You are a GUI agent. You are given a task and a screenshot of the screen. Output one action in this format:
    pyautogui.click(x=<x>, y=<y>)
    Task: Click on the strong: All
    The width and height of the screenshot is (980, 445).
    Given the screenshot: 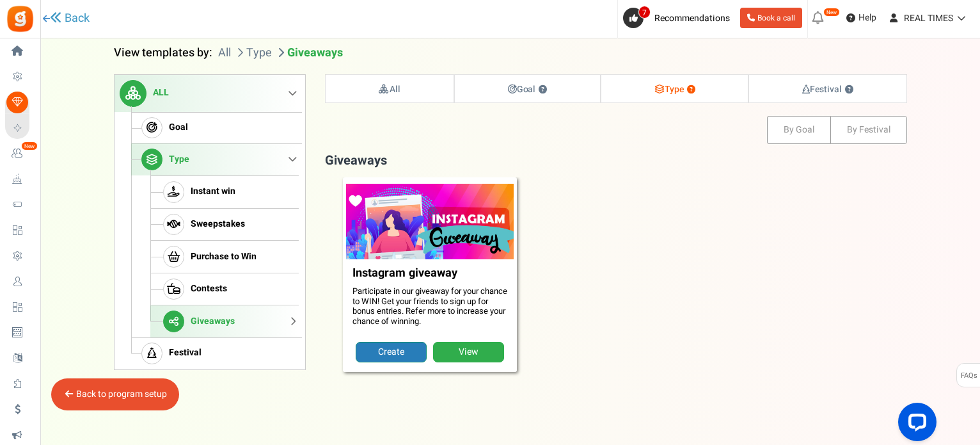 What is the action you would take?
    pyautogui.click(x=389, y=89)
    